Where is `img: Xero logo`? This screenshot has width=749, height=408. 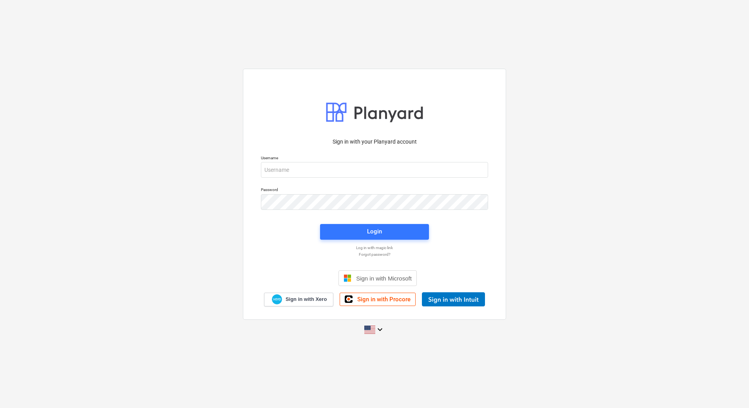 img: Xero logo is located at coordinates (277, 299).